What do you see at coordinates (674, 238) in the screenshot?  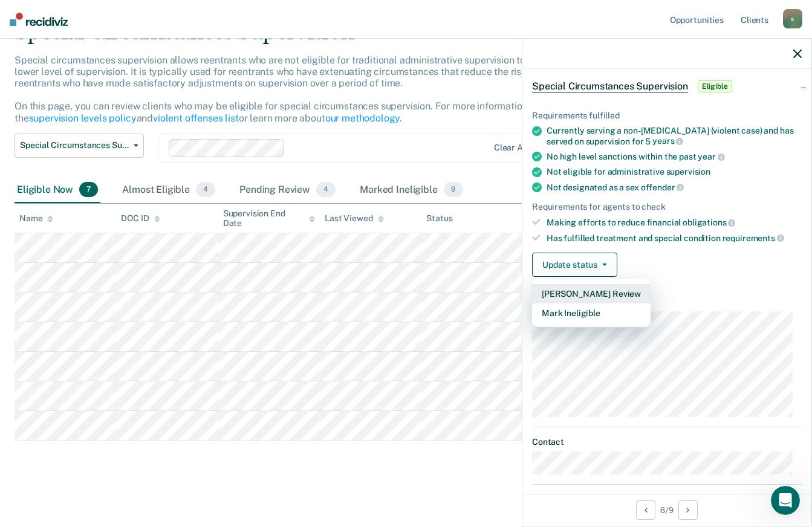 I see `div: Has fulfilled treatment and special condition` at bounding box center [674, 238].